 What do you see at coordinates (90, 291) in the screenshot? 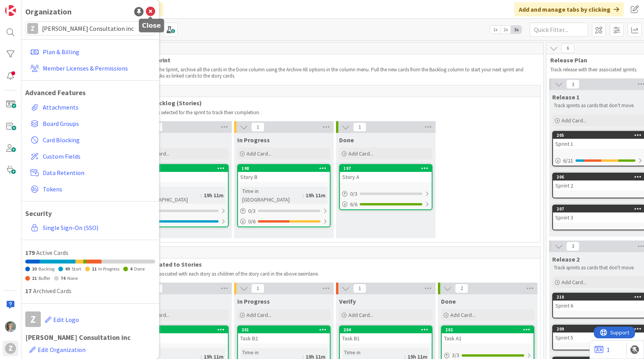
I see `div: Archived Cards` at bounding box center [90, 291].